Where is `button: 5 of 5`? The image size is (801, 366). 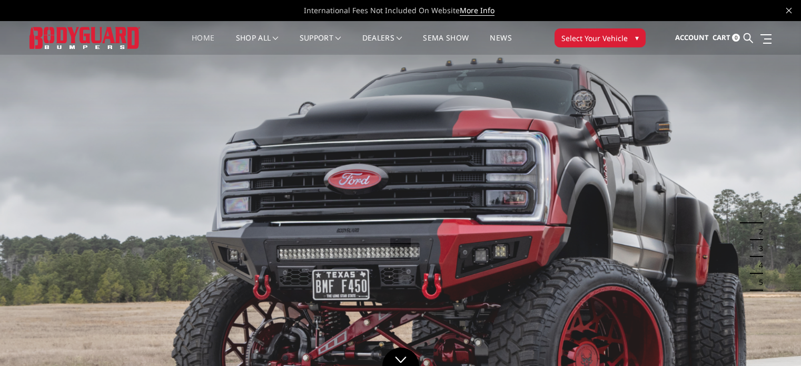
button: 5 of 5 is located at coordinates (758, 282).